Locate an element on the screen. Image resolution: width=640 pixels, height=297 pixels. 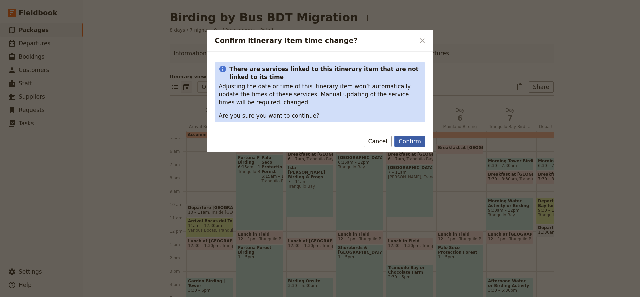
p: Are you sure you want to continue? is located at coordinates (320, 116).